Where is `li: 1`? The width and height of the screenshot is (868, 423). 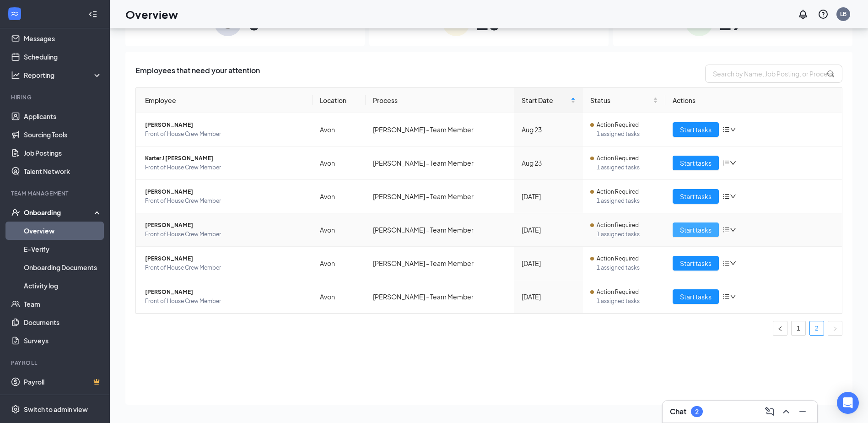
li: 1 is located at coordinates (798, 328).